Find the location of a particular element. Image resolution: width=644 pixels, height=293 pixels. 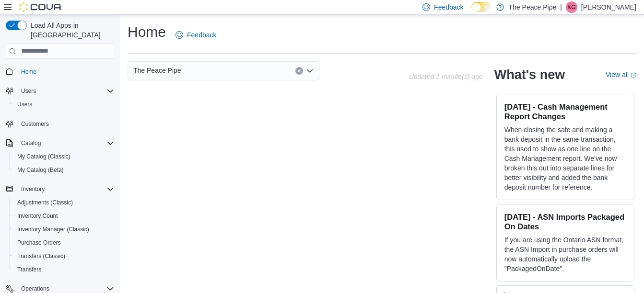

a: My Catalog (Classic) is located at coordinates (43, 157).